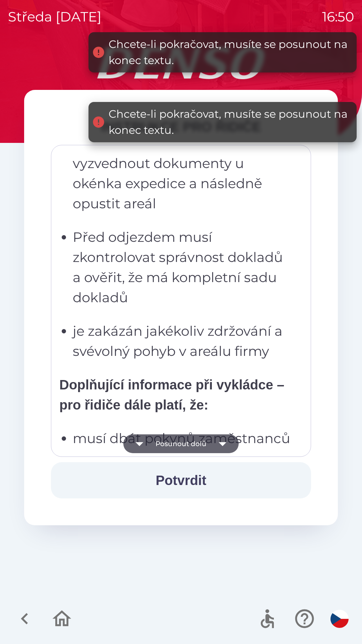 The height and width of the screenshot is (644, 362). I want to click on strong: Doplňující informace při vykládce – pro řidiče dále platí, že:, so click(172, 395).